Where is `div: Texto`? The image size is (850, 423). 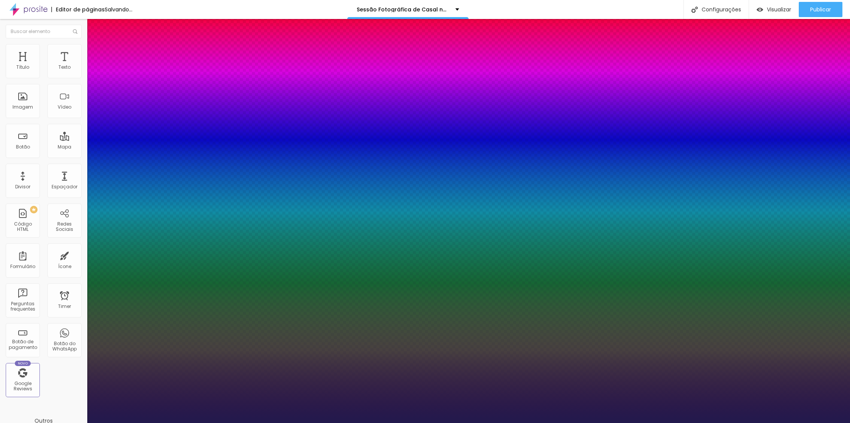 div: Texto is located at coordinates (65, 67).